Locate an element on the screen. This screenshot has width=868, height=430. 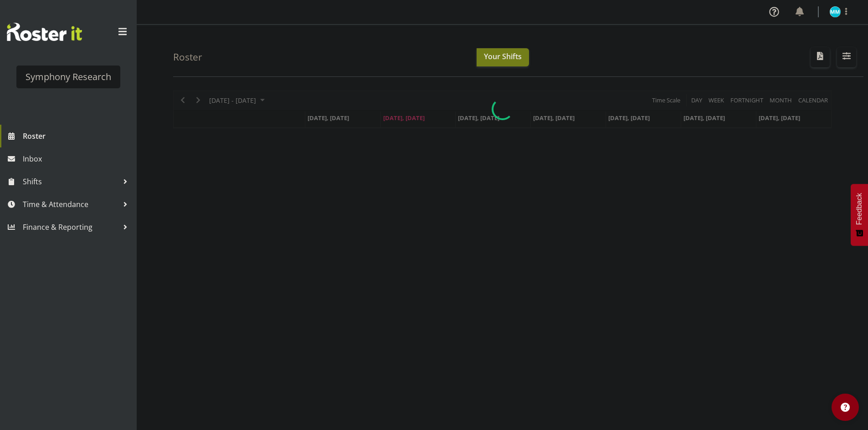
img: murphy-mulholland11450.jpg is located at coordinates (835, 12).